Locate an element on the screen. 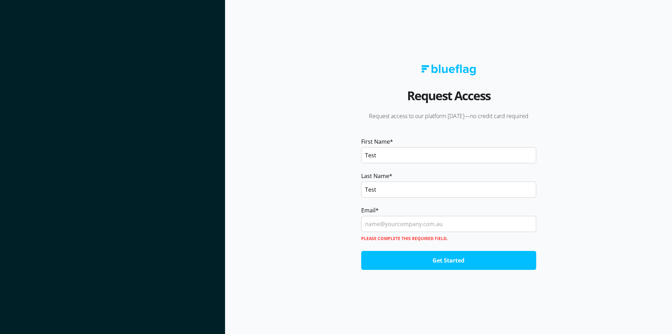  h2: Request Access is located at coordinates (449, 99).